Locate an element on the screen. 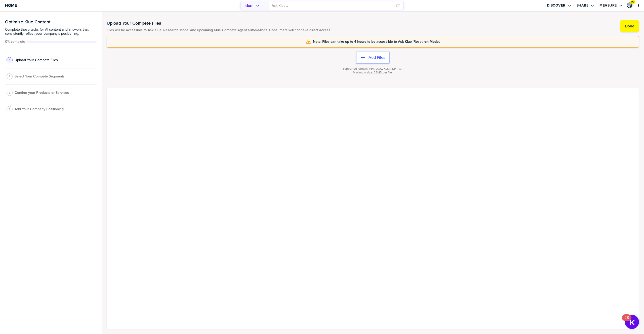 Image resolution: width=644 pixels, height=334 pixels. label: Share is located at coordinates (582, 6).